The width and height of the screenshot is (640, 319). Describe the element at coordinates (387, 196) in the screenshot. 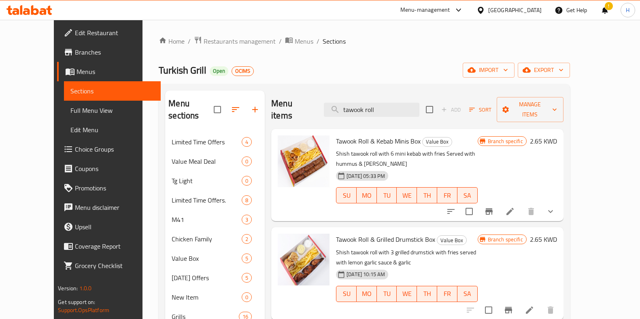

I see `span: TU` at that location.